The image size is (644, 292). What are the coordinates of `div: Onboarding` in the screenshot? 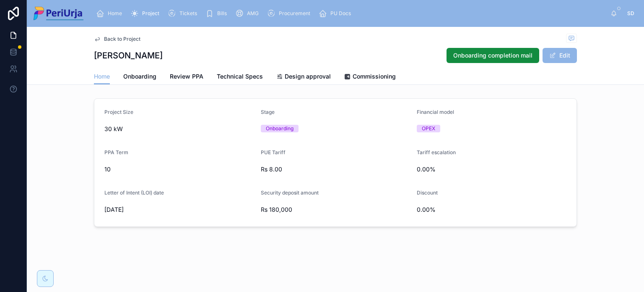 It's located at (280, 129).